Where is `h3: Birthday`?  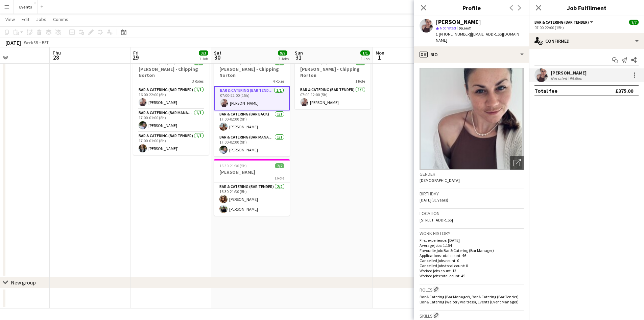 h3: Birthday is located at coordinates (472, 193).